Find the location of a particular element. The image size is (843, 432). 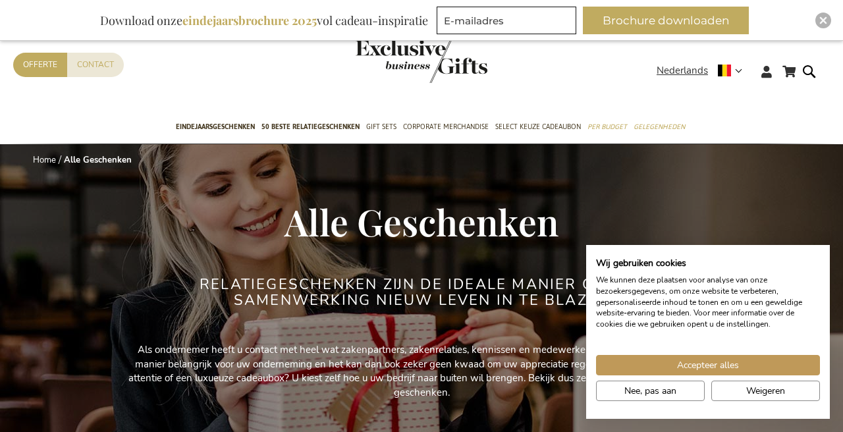

h2: Wij gebruiken cookies is located at coordinates (708, 264).